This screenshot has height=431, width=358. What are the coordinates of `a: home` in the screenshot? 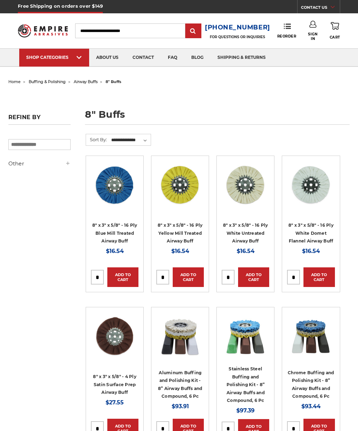 It's located at (14, 82).